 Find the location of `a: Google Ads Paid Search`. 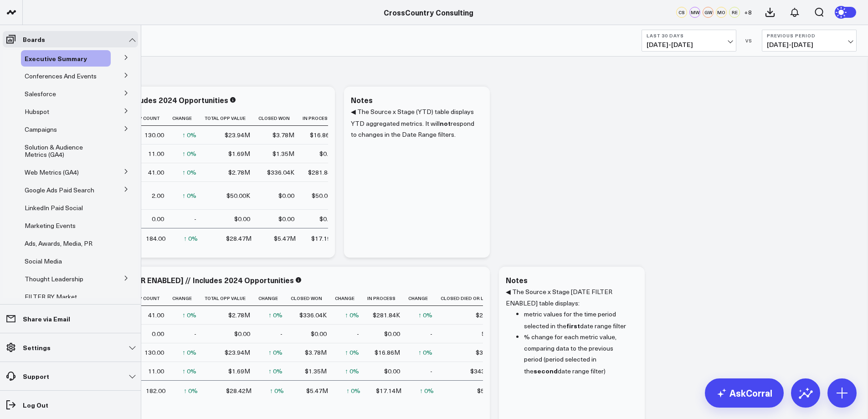

a: Google Ads Paid Search is located at coordinates (59, 190).